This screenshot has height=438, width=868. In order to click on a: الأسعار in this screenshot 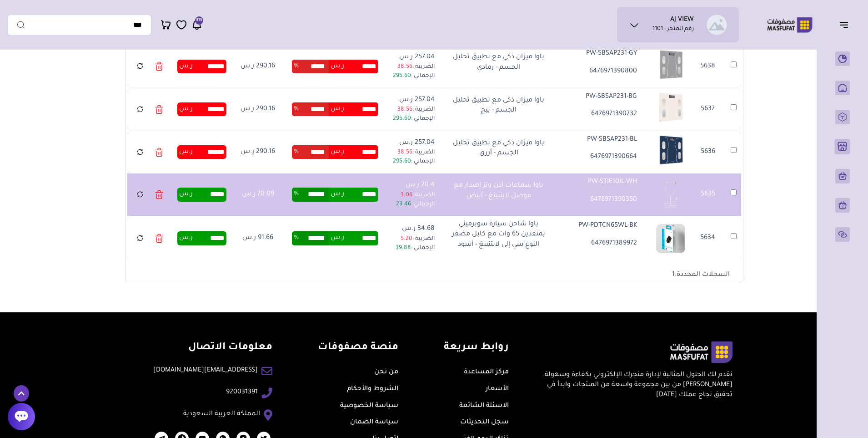, I will do `click(497, 389)`.